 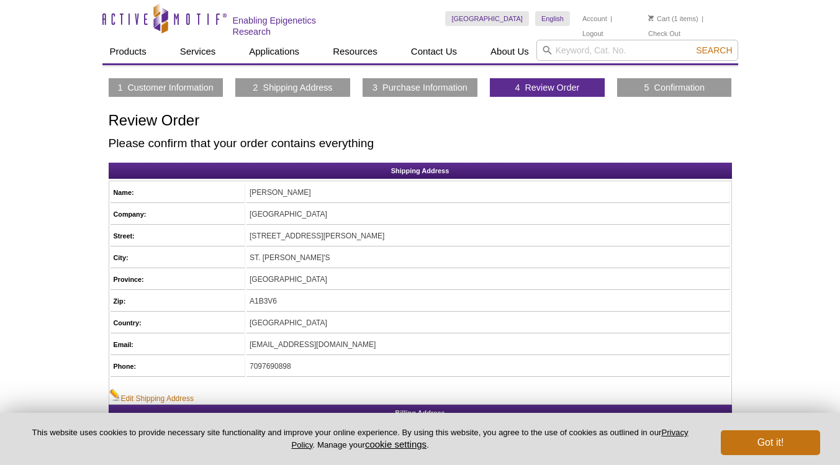 I want to click on a: Check Out, so click(x=664, y=34).